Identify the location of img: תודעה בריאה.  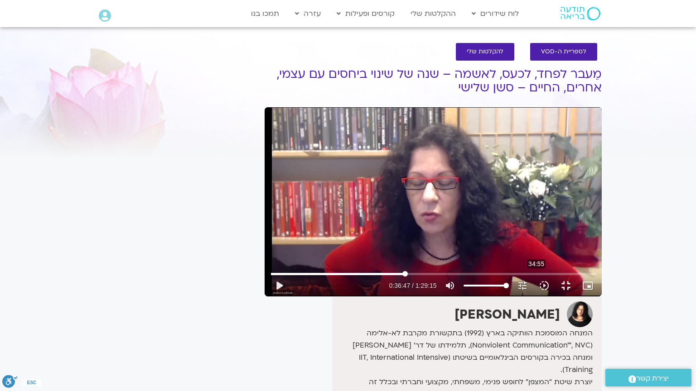
(580, 14).